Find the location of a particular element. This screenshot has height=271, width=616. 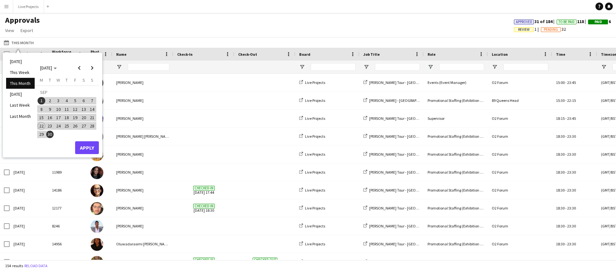

button: 25-09-2025 is located at coordinates (67, 126).